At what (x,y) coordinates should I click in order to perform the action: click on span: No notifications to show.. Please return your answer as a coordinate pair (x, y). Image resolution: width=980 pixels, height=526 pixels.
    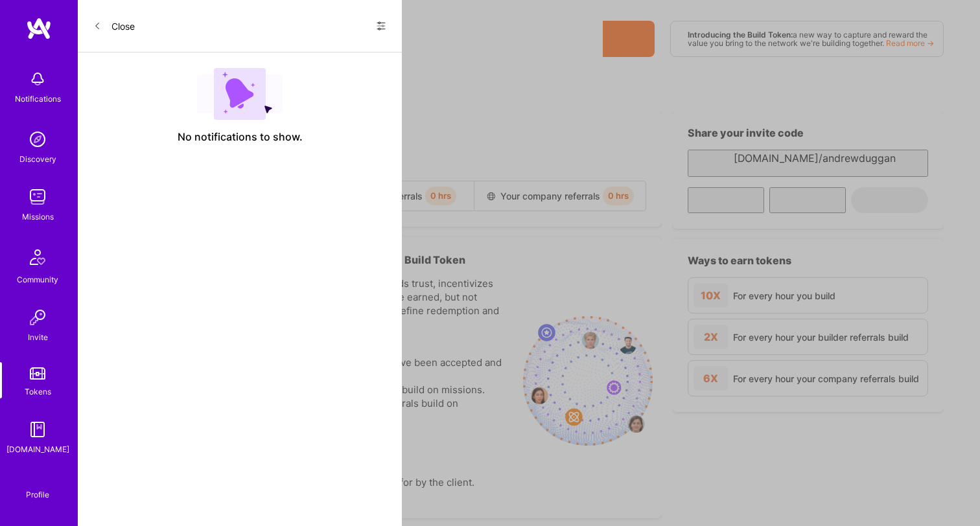
    Looking at the image, I should click on (240, 137).